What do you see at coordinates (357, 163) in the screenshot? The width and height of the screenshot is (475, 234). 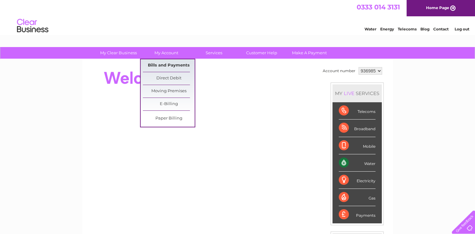 I see `div: Water` at bounding box center [357, 163].